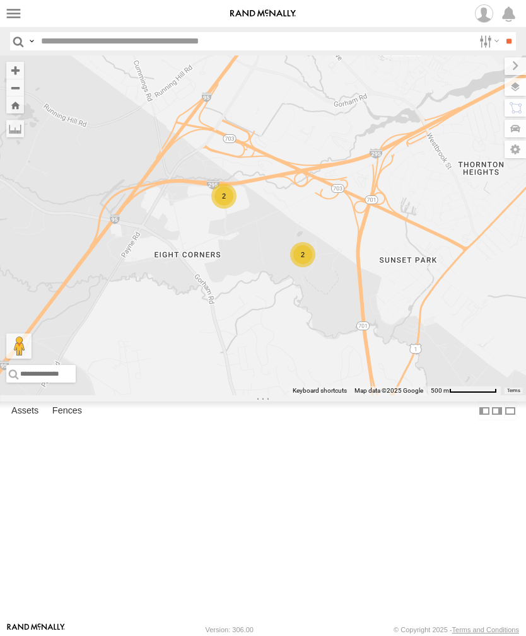 This screenshot has height=636, width=526. Describe the element at coordinates (36, 630) in the screenshot. I see `a: Visit our Website` at that location.